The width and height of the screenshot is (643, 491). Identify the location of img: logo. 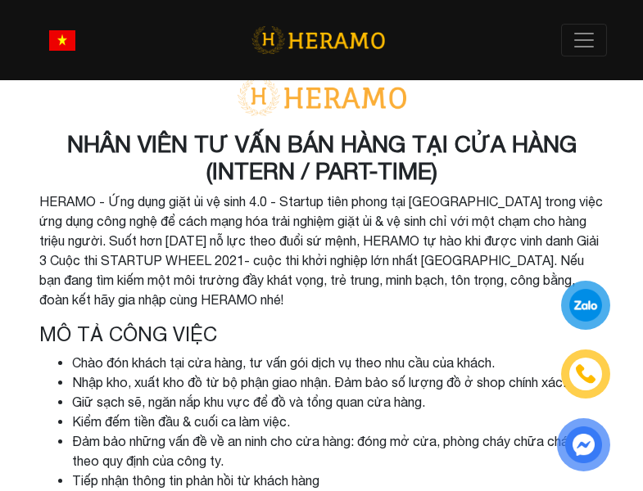
(318, 40).